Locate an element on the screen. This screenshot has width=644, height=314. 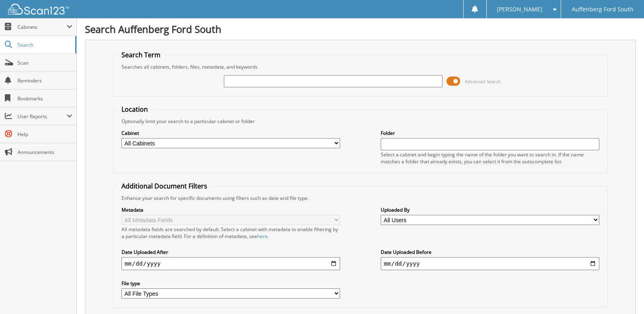
div: All metadata fields are searched by default. Select a cabinet with metadata to enable filtering b... is located at coordinates (231, 233).